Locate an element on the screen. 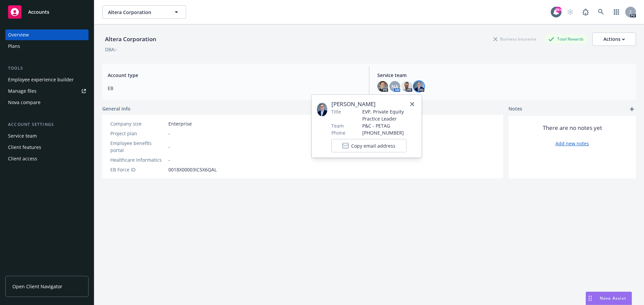 Image resolution: width=644 pixels, height=305 pixels. a: add is located at coordinates (632, 109).